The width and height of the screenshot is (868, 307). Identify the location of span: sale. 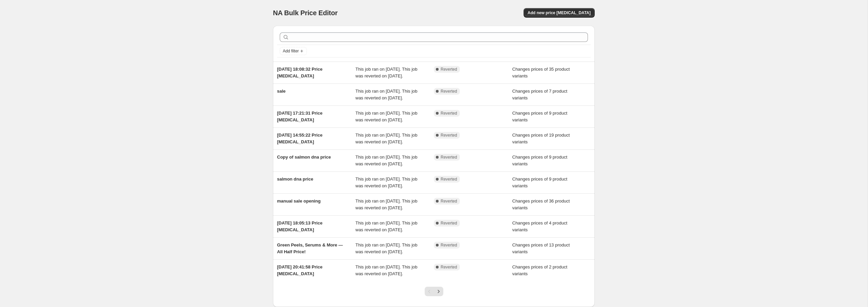
(281, 91).